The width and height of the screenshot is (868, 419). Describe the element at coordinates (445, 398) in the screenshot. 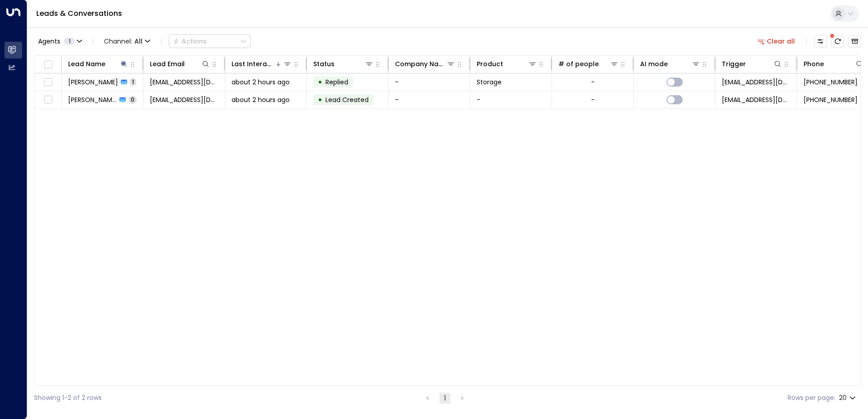

I see `nav: pagination navigation` at that location.